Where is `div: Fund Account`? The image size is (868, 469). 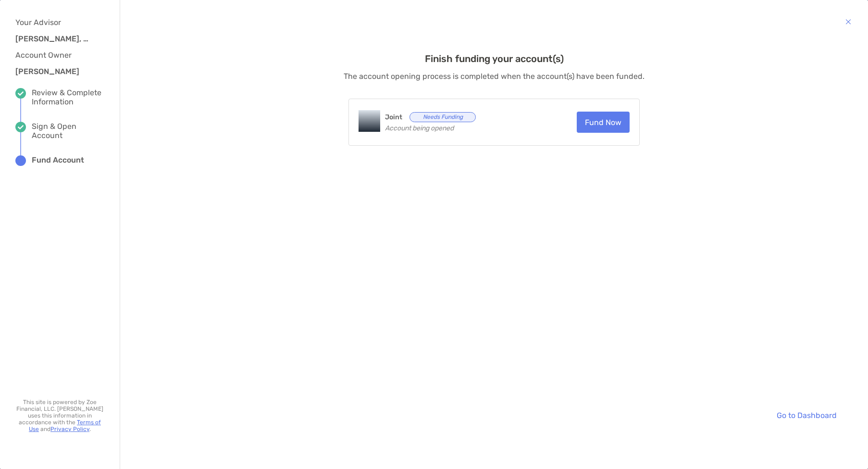
div: Fund Account is located at coordinates (58, 160).